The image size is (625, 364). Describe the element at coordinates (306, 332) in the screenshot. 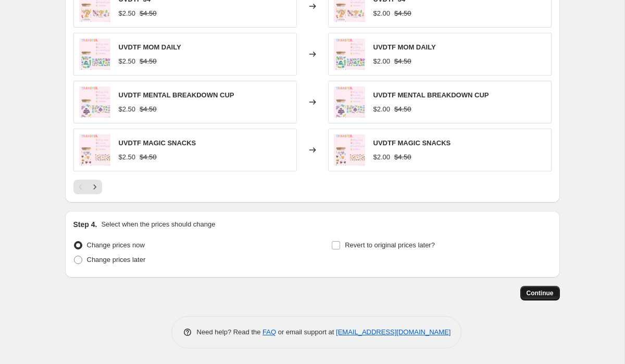

I see `span: or email support at` at that location.